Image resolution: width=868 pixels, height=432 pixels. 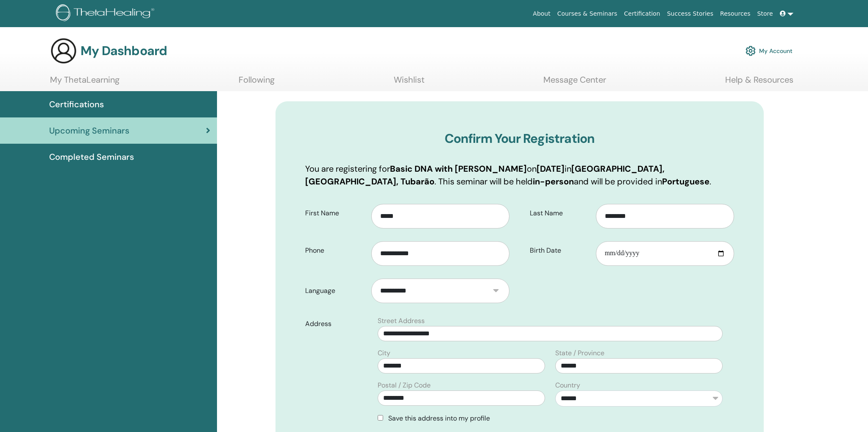 What do you see at coordinates (89, 131) in the screenshot?
I see `span: Upcoming Seminars` at bounding box center [89, 131].